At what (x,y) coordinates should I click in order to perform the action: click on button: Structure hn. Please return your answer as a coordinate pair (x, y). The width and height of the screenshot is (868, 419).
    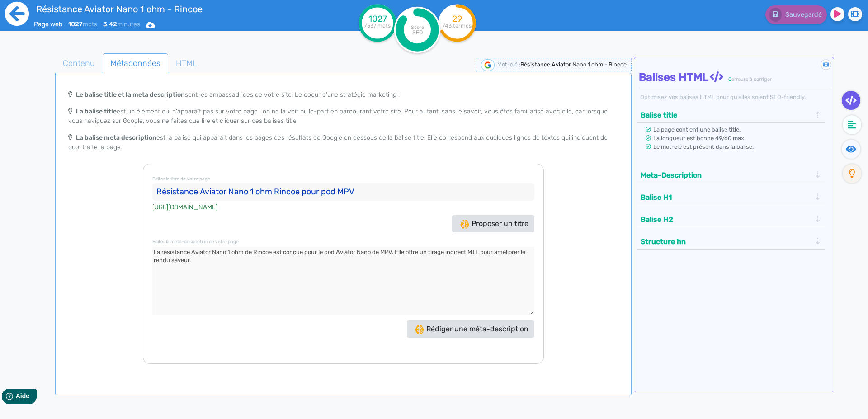
    Looking at the image, I should click on (726, 242).